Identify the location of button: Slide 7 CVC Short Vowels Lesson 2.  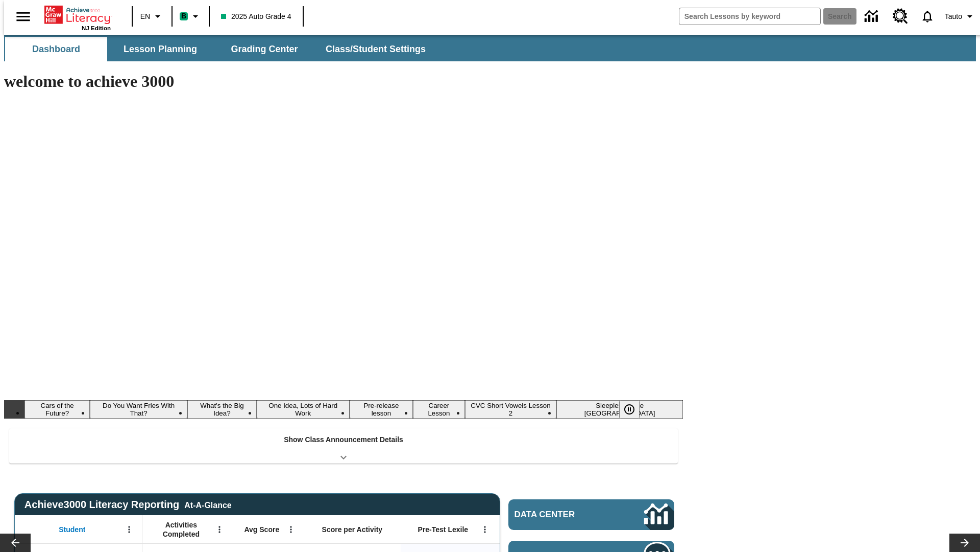
(511, 409).